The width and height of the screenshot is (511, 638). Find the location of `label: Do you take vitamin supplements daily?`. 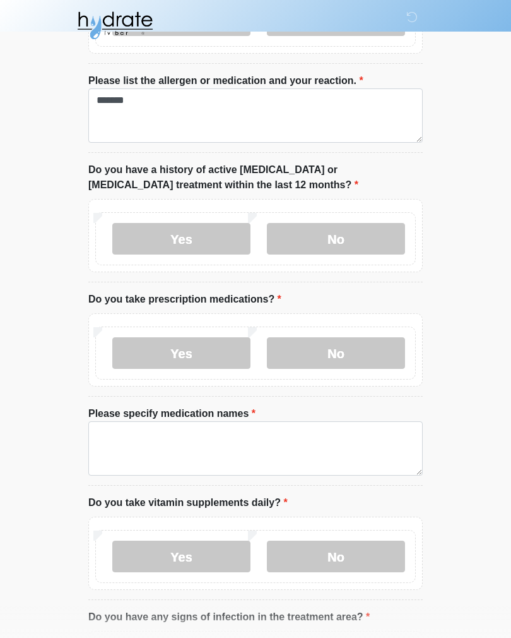

label: Do you take vitamin supplements daily? is located at coordinates (188, 503).